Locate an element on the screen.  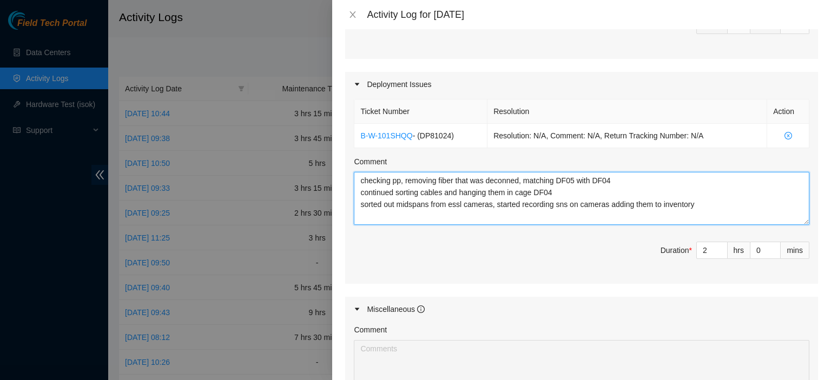
span: close-circle is located at coordinates (788, 136).